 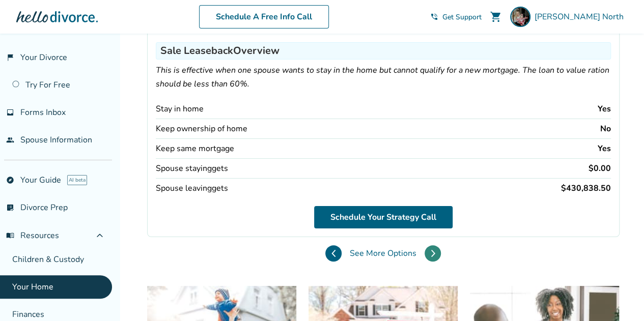 I want to click on div: Chat Widget, so click(x=618, y=297).